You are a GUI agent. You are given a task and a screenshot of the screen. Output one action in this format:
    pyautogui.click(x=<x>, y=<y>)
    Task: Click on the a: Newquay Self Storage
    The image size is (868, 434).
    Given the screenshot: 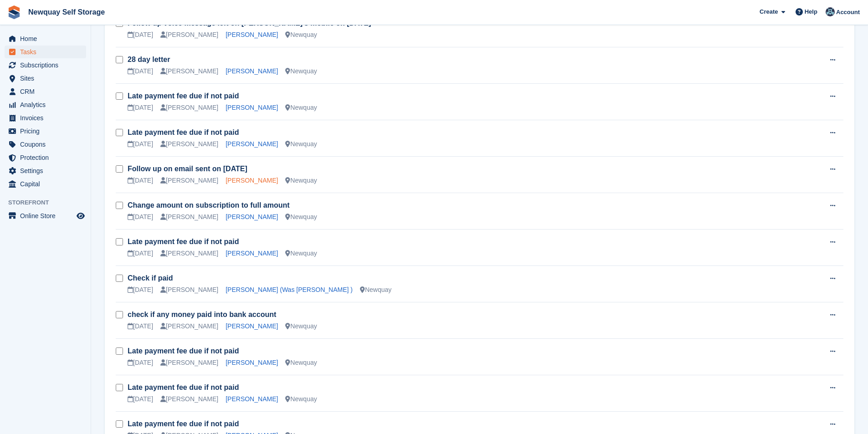 What is the action you would take?
    pyautogui.click(x=67, y=12)
    